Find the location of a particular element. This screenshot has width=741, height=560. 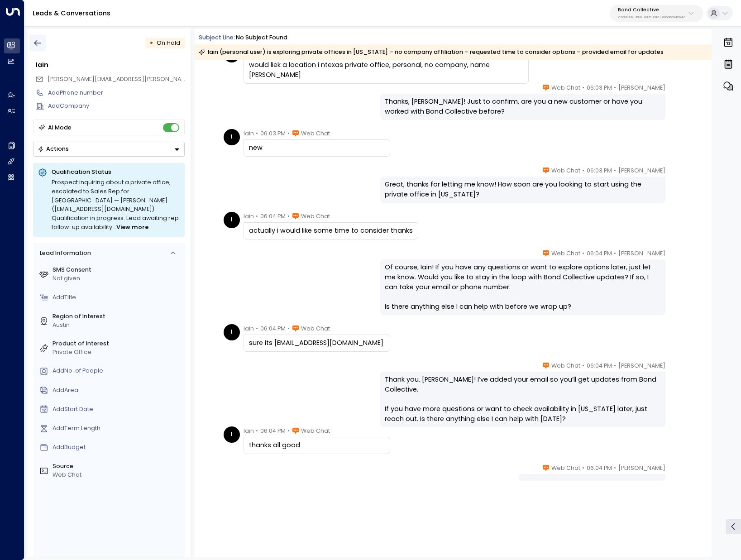

a: Leads & Conversations is located at coordinates (71, 13).